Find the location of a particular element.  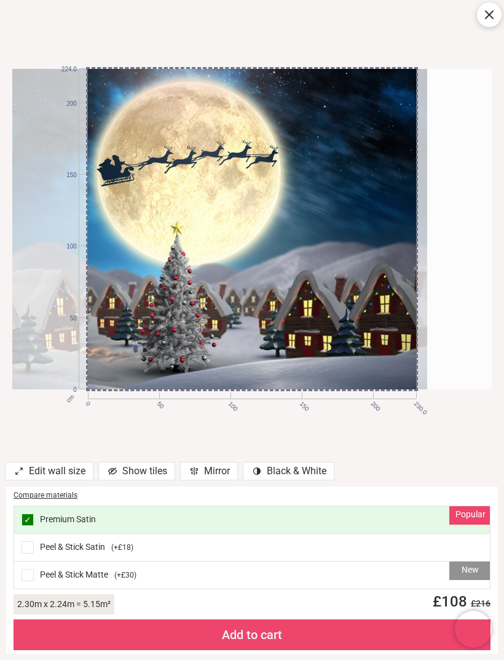

span: 230.0 is located at coordinates (415, 403).